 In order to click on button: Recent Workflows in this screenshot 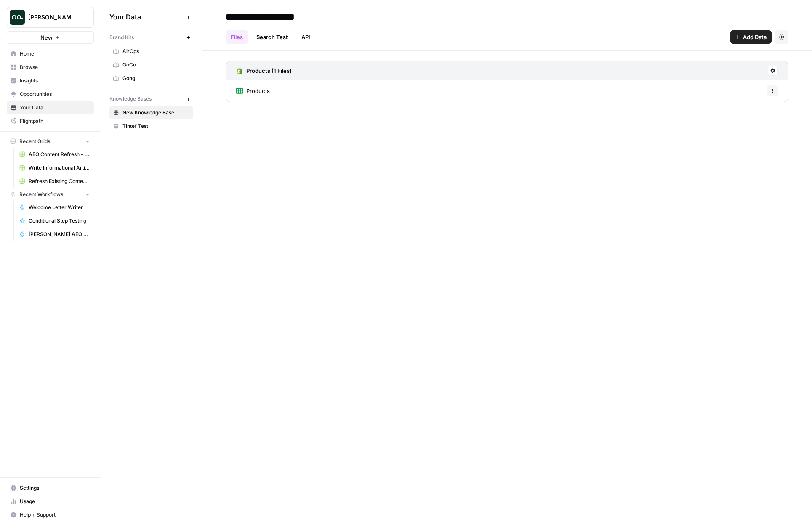, I will do `click(50, 194)`.